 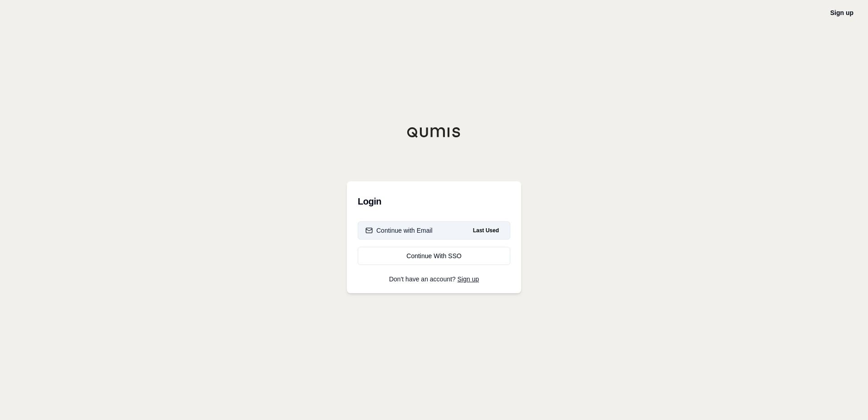 What do you see at coordinates (434, 256) in the screenshot?
I see `div: Continue With SSO` at bounding box center [434, 256].